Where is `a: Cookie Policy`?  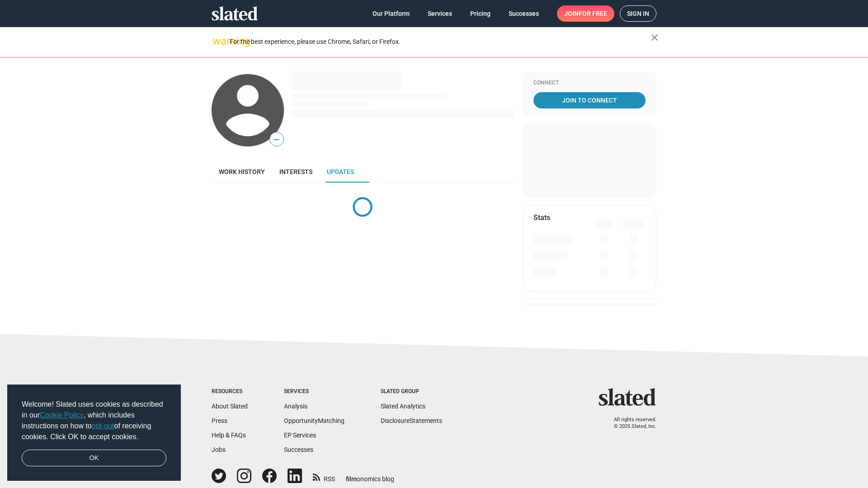
a: Cookie Policy is located at coordinates (61, 415).